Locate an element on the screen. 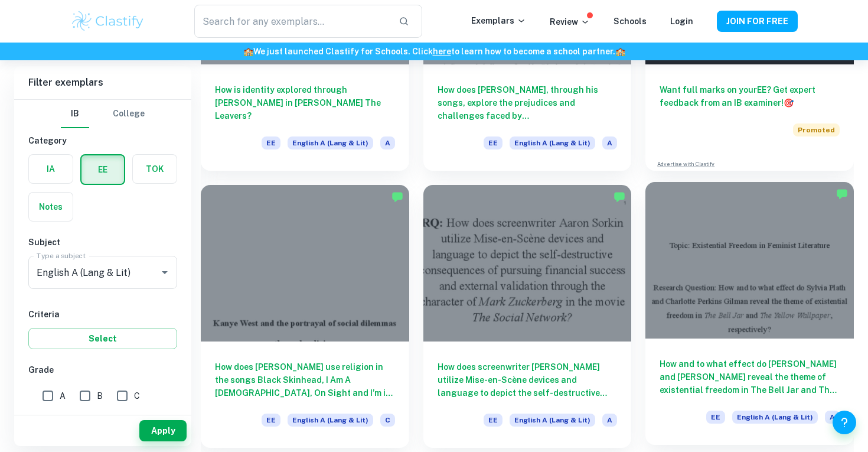 The image size is (868, 452). button: Help and Feedback is located at coordinates (844, 422).